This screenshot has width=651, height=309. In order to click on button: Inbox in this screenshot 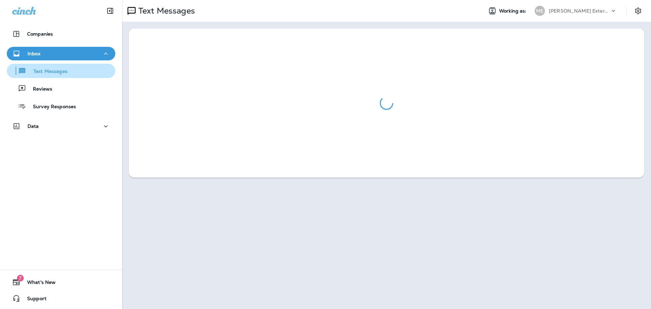, I will do `click(61, 54)`.